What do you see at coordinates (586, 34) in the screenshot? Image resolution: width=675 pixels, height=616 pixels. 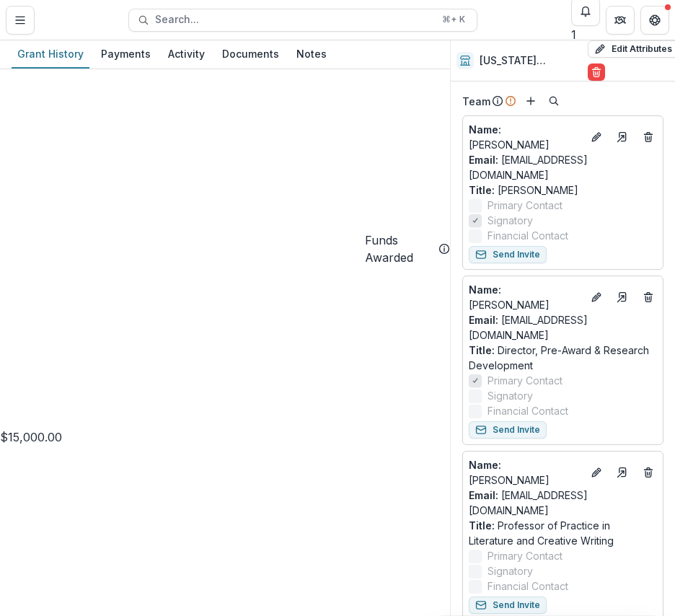 I see `div: 1` at bounding box center [586, 34].